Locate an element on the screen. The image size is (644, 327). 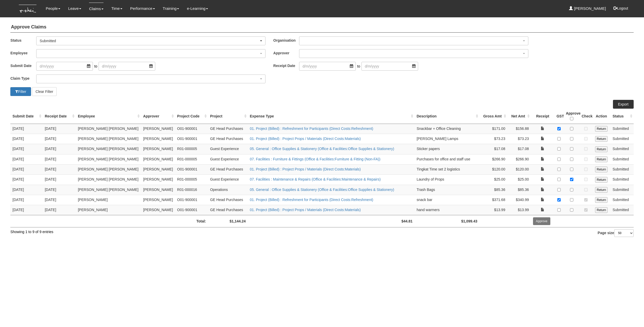
td: Tingkat Time set 2 logistics is located at coordinates (447, 169).